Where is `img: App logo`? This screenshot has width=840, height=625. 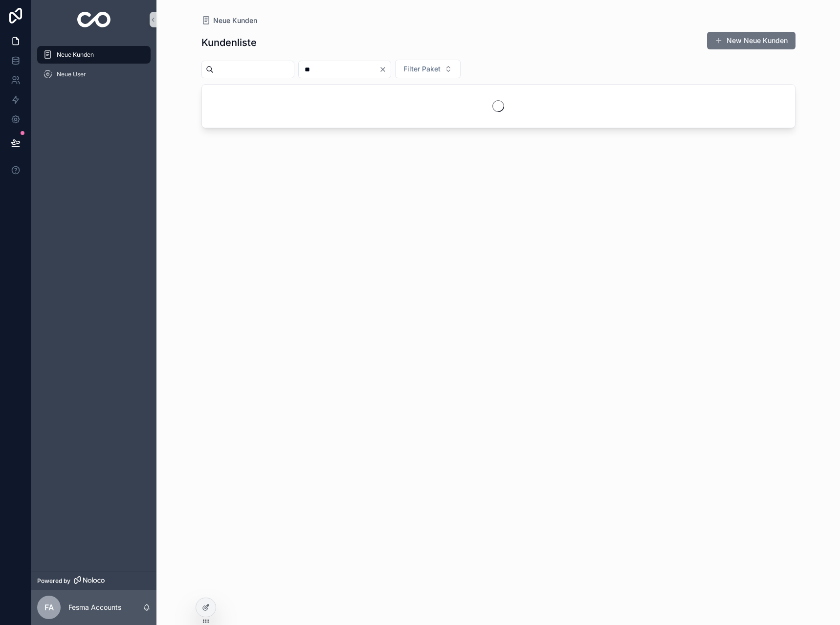 img: App logo is located at coordinates (94, 20).